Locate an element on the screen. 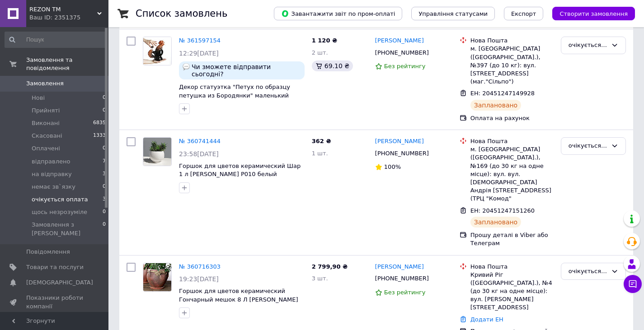 Image resolution: width=644 pixels, height=330 pixels. a: № 360716303 is located at coordinates (200, 266).